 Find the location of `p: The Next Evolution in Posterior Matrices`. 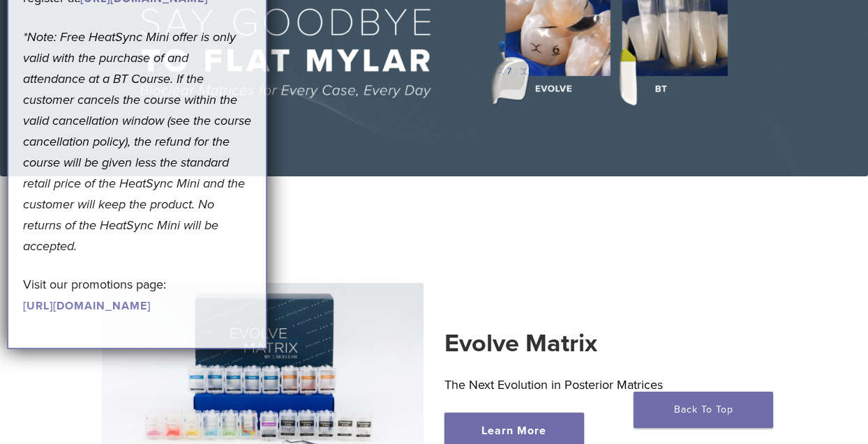

p: The Next Evolution in Posterior Matrices is located at coordinates (605, 385).